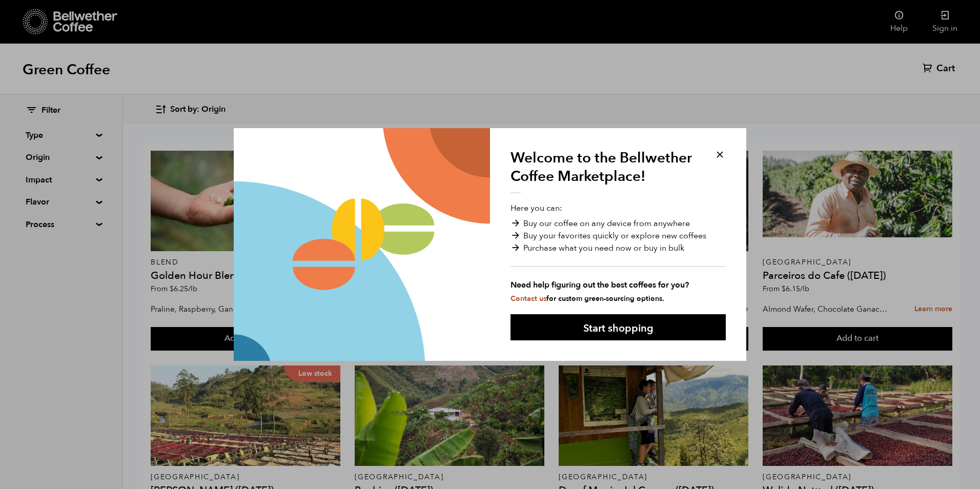 The image size is (980, 489). I want to click on small: for custom green-sourcing options., so click(588, 298).